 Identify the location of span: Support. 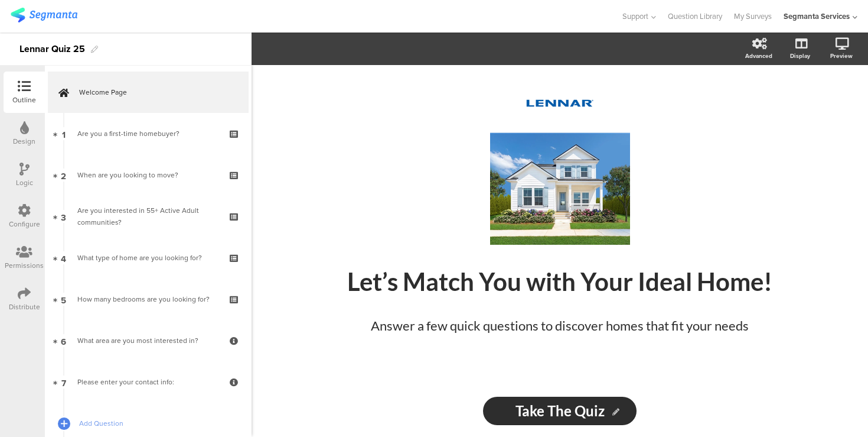
(635, 16).